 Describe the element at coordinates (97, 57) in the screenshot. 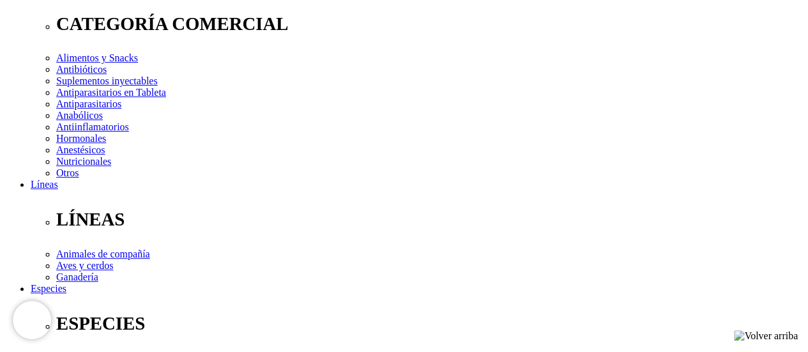

I see `span: Alimentos y Snacks` at that location.